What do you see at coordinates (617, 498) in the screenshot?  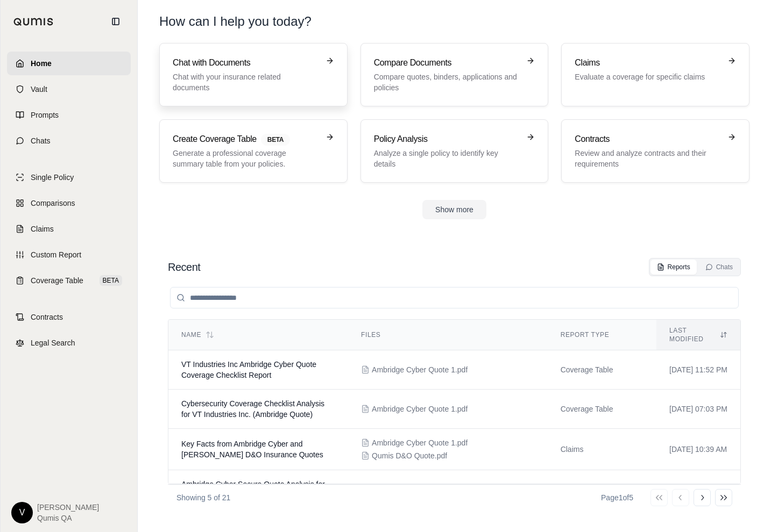 I see `div: Page 1 of 5` at bounding box center [617, 498].